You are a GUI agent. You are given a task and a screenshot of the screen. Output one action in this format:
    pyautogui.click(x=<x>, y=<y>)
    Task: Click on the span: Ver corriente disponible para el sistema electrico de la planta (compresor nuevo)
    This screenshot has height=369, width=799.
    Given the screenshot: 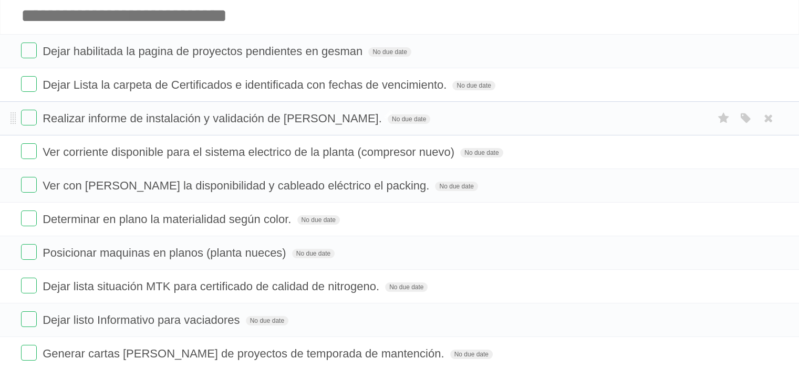 What is the action you would take?
    pyautogui.click(x=249, y=152)
    